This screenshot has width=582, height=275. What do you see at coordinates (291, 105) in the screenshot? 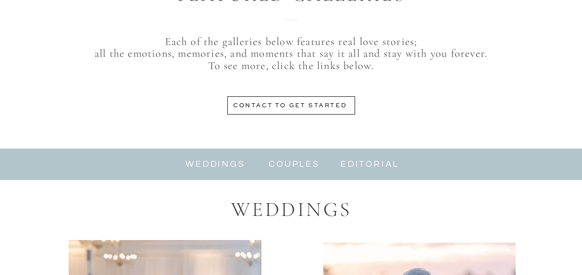
I see `h3: contact to get started` at bounding box center [291, 105].